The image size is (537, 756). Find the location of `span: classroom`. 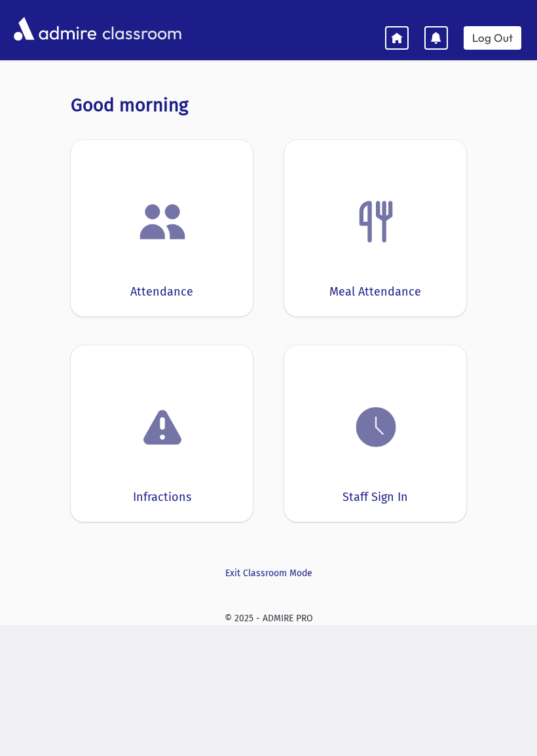

span: classroom is located at coordinates (141, 29).